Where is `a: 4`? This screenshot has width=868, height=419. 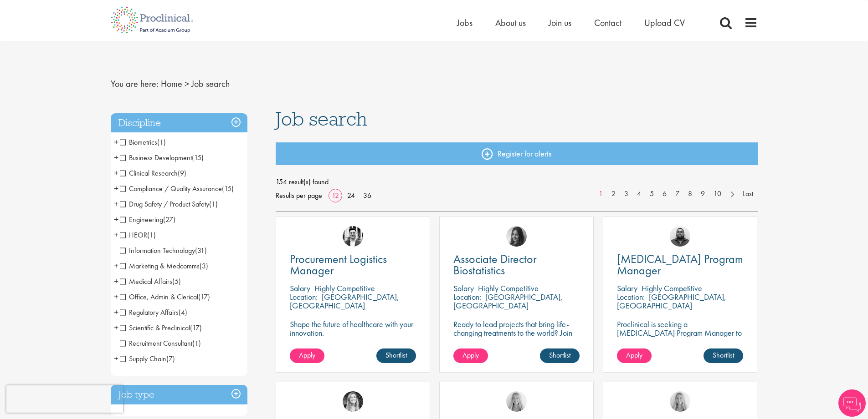 a: 4 is located at coordinates (639, 194).